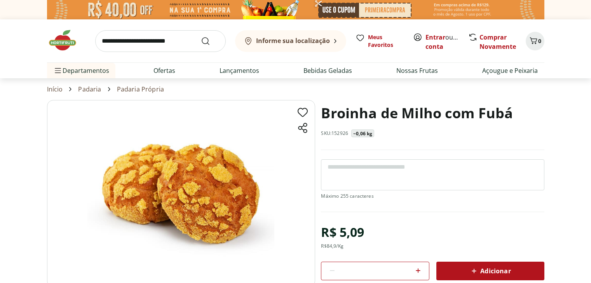 This screenshot has width=591, height=283. I want to click on input: search, so click(160, 41).